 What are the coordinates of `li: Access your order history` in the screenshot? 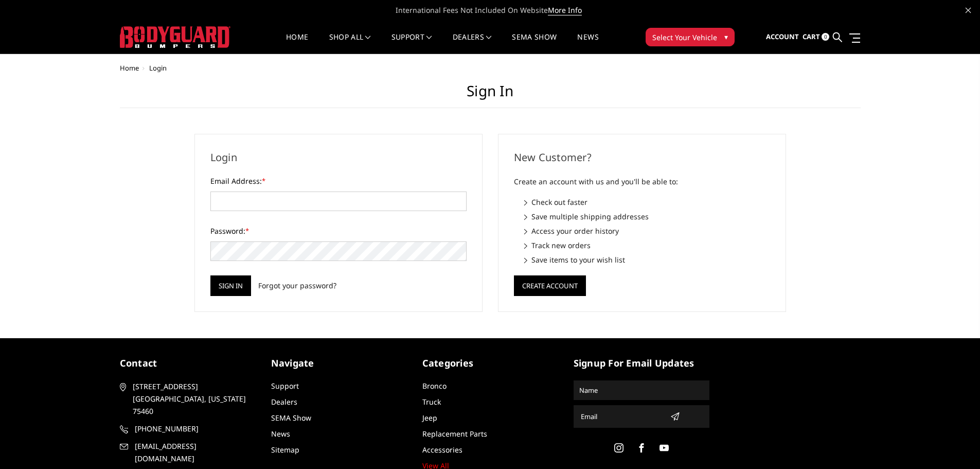 It's located at (647, 231).